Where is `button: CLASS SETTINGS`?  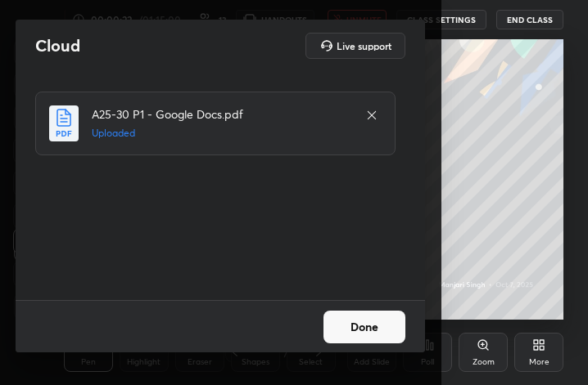
button: CLASS SETTINGS is located at coordinates (441, 20).